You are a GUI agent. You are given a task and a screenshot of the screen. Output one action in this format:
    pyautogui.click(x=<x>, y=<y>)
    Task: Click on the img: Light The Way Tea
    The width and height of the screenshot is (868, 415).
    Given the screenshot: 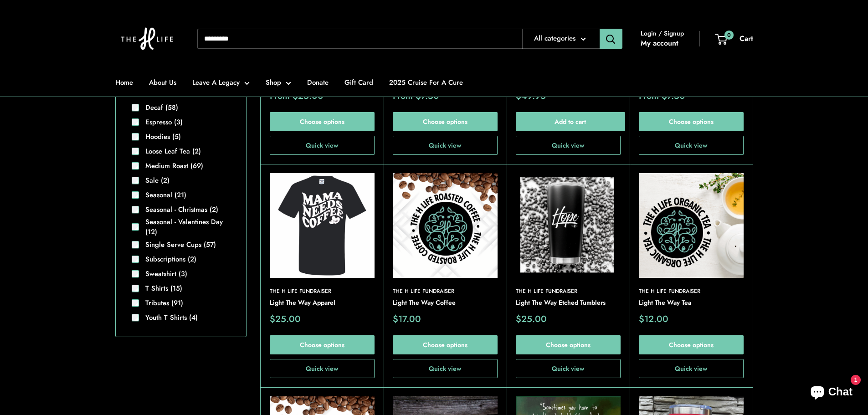 What is the action you would take?
    pyautogui.click(x=691, y=225)
    